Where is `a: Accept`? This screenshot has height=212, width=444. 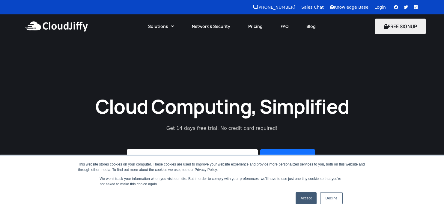
a: Accept is located at coordinates (306, 198).